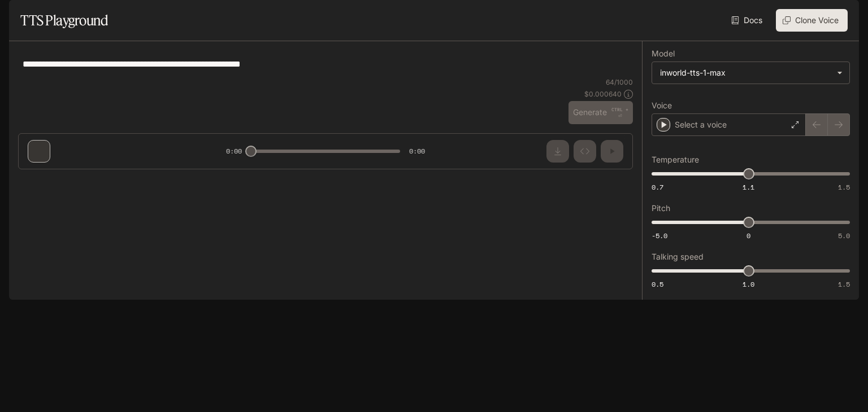 The width and height of the screenshot is (868, 412). I want to click on span: 5.0, so click(844, 236).